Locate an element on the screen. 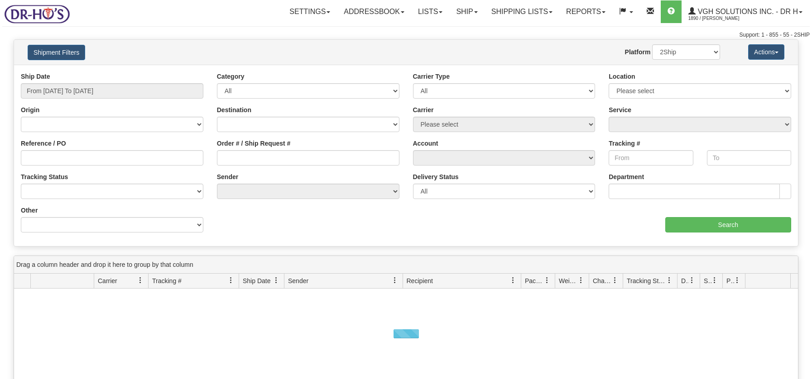 Image resolution: width=812 pixels, height=379 pixels. span: VGH Solutions Inc. - Dr H is located at coordinates (747, 11).